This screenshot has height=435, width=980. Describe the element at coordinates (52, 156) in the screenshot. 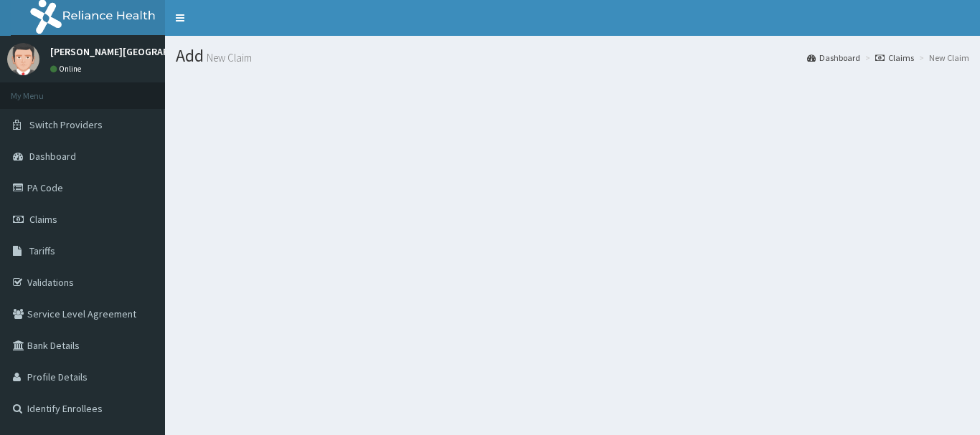

I see `span: Dashboard` at that location.